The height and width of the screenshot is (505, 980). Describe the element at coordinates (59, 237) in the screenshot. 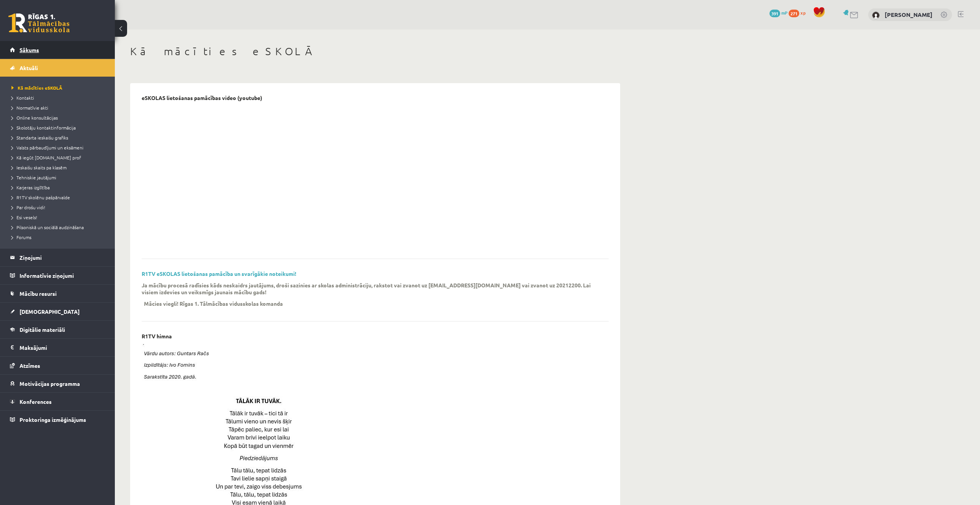

I see `a: Forums` at that location.